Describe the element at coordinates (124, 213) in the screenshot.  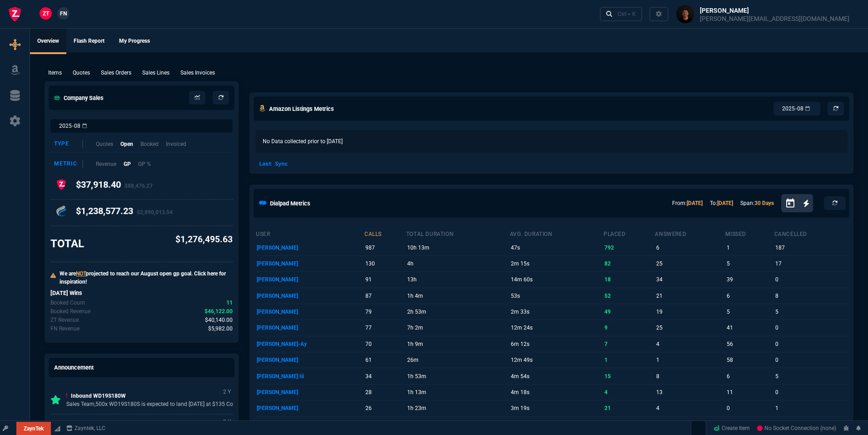
I see `h4: $1,238,577.23` at that location.